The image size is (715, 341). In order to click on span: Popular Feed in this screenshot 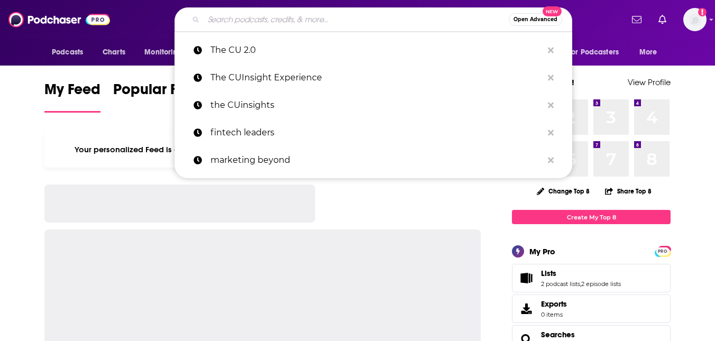, I will do `click(158, 93)`.